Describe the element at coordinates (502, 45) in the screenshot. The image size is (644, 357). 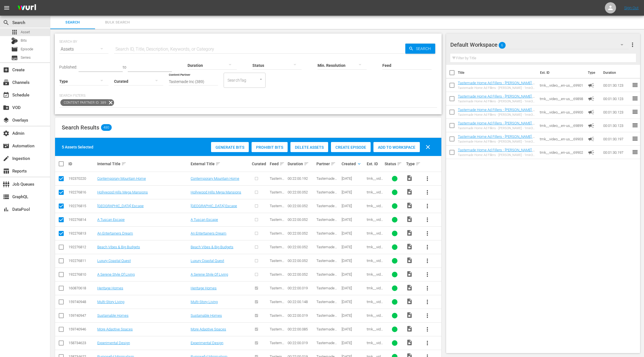
I see `span: 6` at that location.